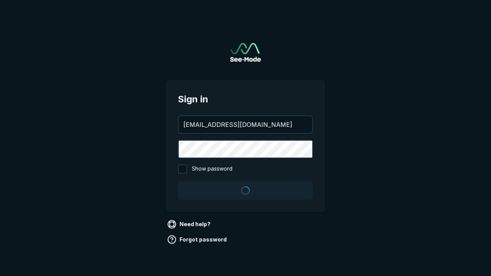  Describe the element at coordinates (246, 99) in the screenshot. I see `span: Sign in` at that location.